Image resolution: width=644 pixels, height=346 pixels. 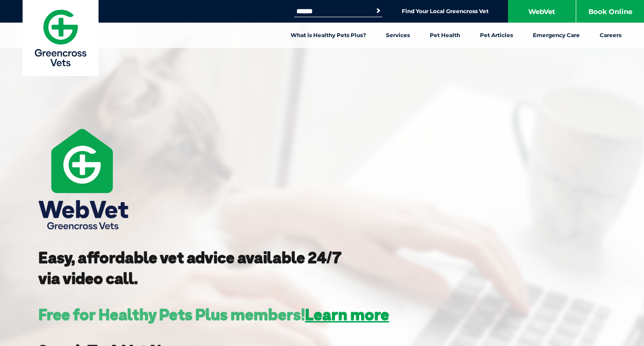 What do you see at coordinates (214, 314) in the screenshot?
I see `h3: Free for Healthy Pets Plus members!` at bounding box center [214, 314].